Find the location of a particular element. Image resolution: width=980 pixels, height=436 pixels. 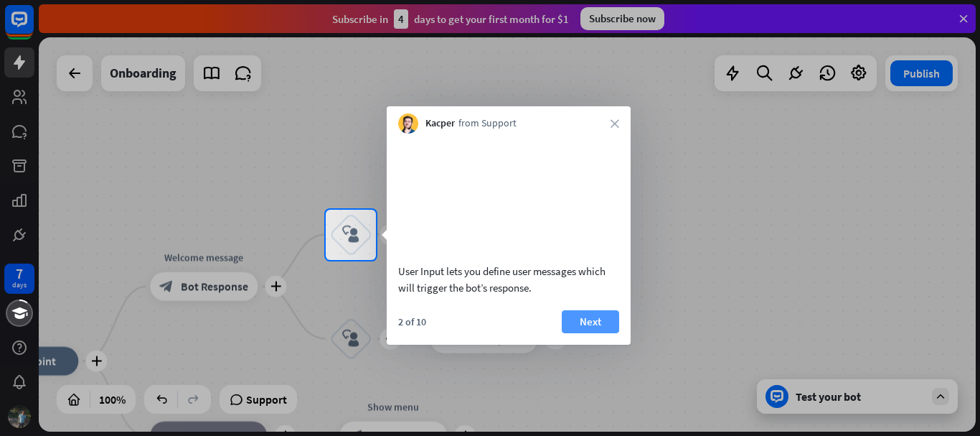

i: block_user_input is located at coordinates (351, 235).